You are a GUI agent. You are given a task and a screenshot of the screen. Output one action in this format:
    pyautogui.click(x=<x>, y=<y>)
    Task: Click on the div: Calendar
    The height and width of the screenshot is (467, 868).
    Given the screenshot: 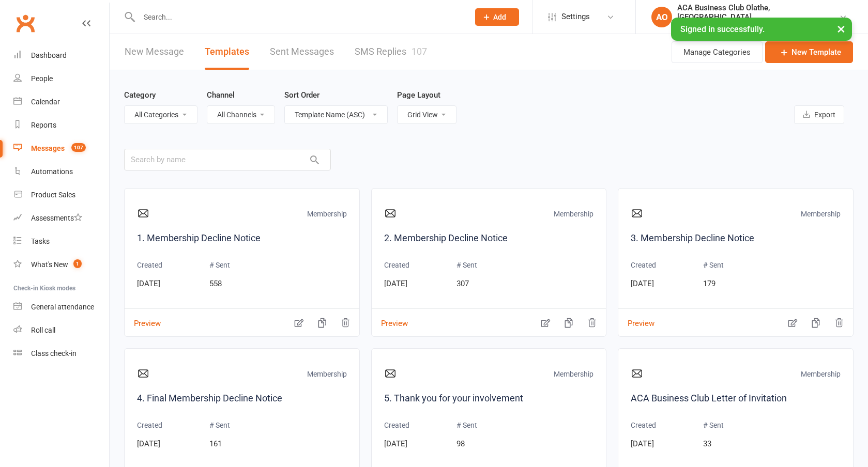 What is the action you would take?
    pyautogui.click(x=45, y=102)
    